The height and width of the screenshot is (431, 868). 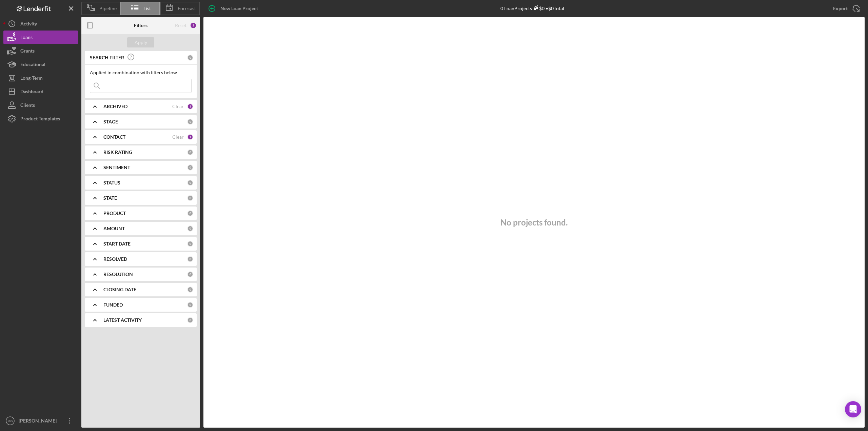 I want to click on div: Long-Term, so click(x=32, y=79).